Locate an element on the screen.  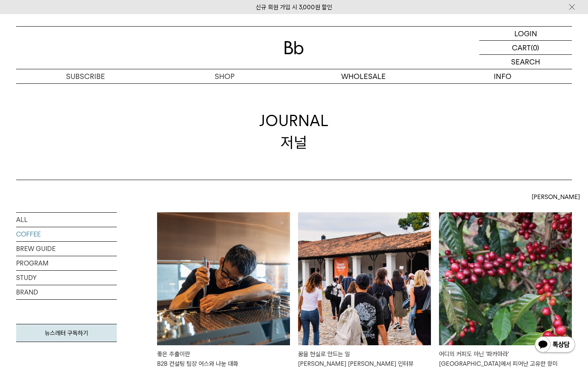
a: ALL is located at coordinates (66, 220).